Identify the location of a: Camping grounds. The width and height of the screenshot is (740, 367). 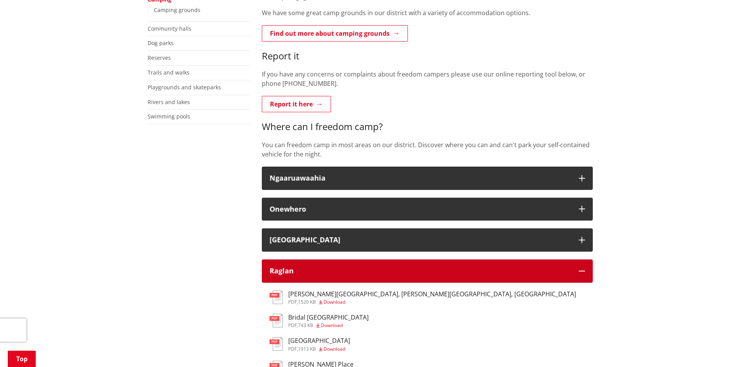
(177, 10).